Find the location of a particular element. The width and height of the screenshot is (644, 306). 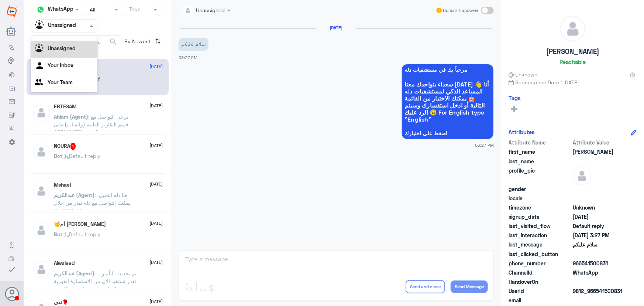

b: Your Team is located at coordinates (60, 82).